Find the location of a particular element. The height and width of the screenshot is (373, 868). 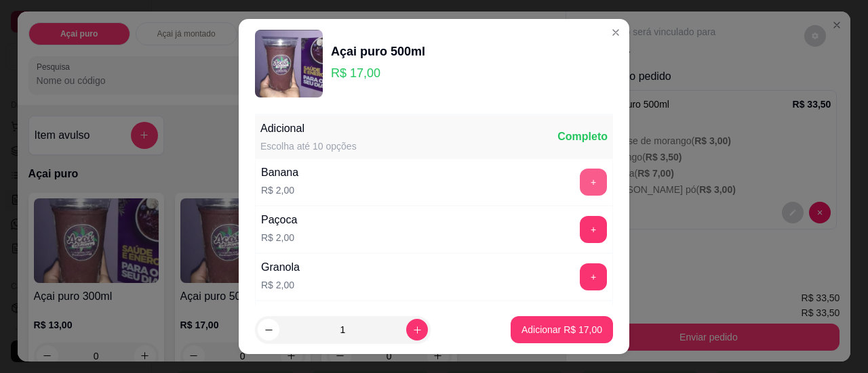

p: Adicionar R$ 17,00 is located at coordinates (562, 330).